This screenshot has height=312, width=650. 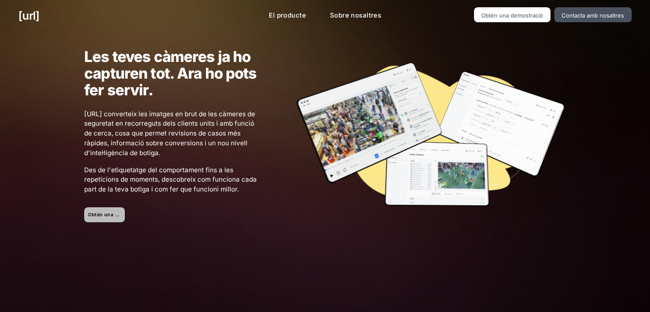 I want to click on font: Sobre nosaltres, so click(x=356, y=15).